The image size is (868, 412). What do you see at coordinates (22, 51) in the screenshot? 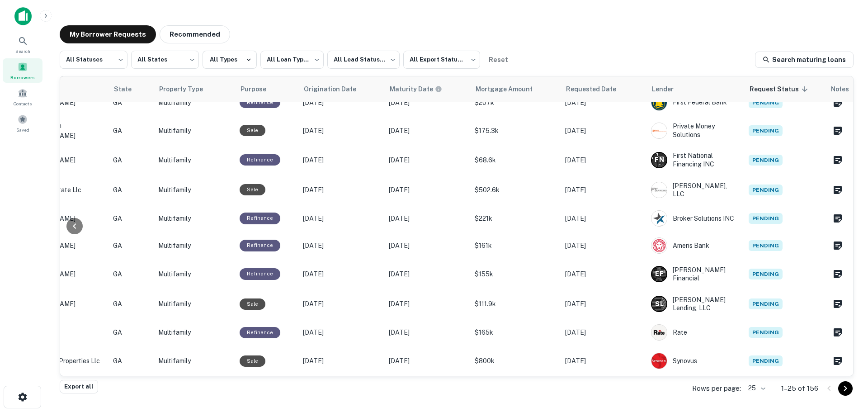
I see `span: Search` at bounding box center [22, 51].